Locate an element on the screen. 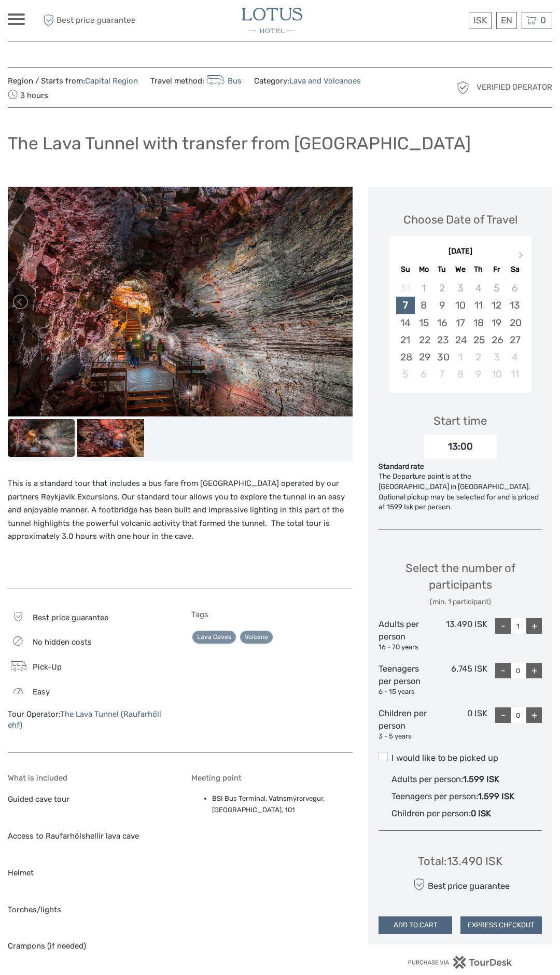 This screenshot has width=560, height=975. div: Choose Saturday, October 11th, 2025 is located at coordinates (514, 374).